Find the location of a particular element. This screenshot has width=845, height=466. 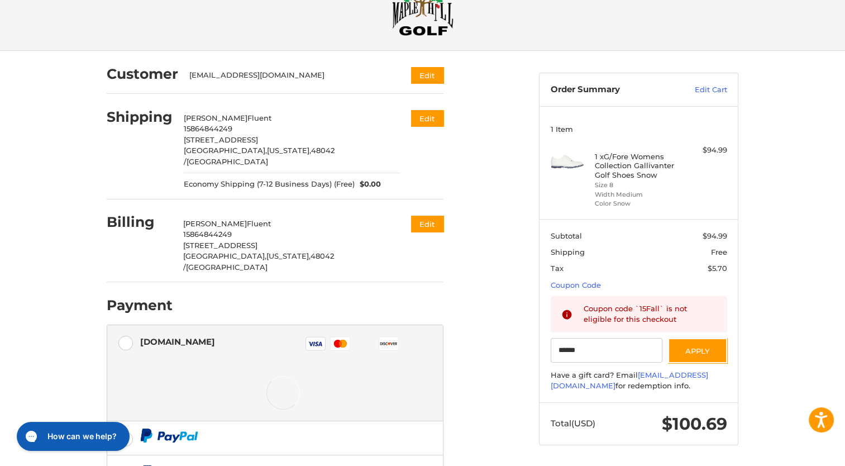

h2: How can we help? is located at coordinates (71, 18).